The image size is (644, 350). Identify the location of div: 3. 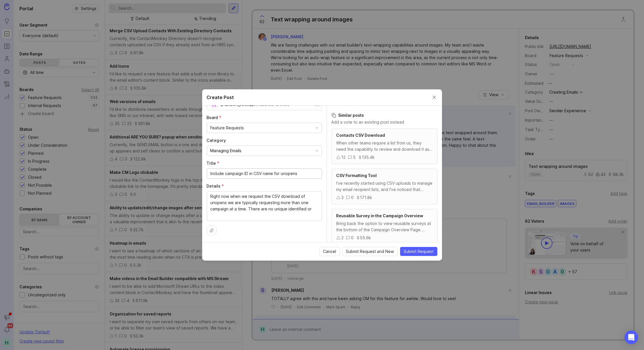
(343, 198).